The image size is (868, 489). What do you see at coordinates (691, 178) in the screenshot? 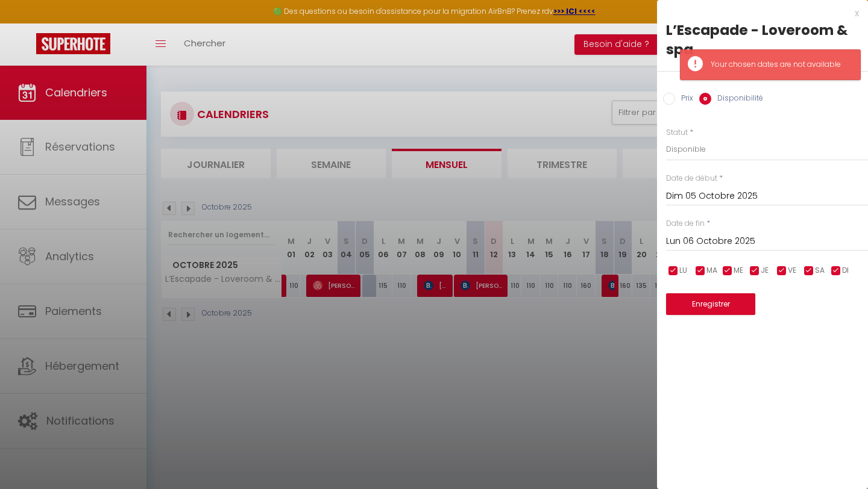
I see `label: Date de début` at bounding box center [691, 178].